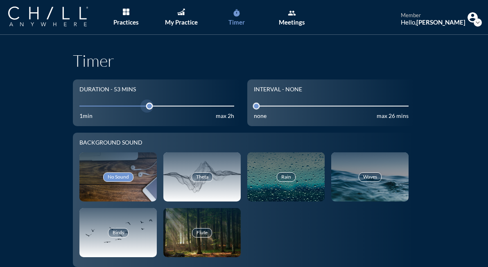  Describe the element at coordinates (370, 177) in the screenshot. I see `div: Waves` at that location.